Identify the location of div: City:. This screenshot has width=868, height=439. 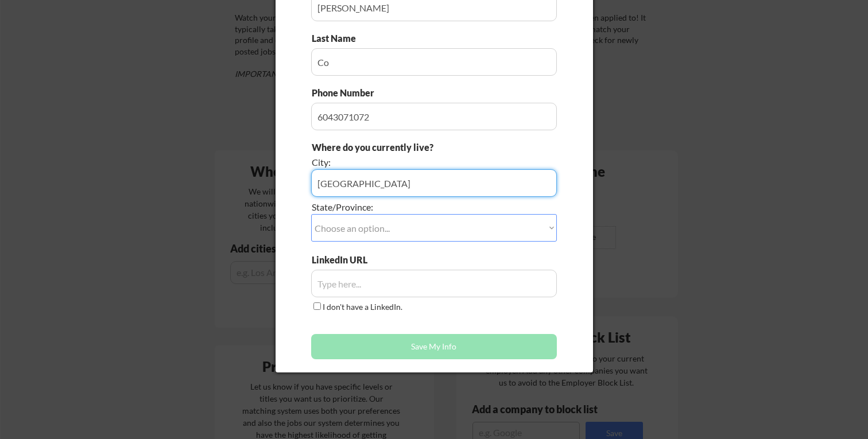
(402, 162).